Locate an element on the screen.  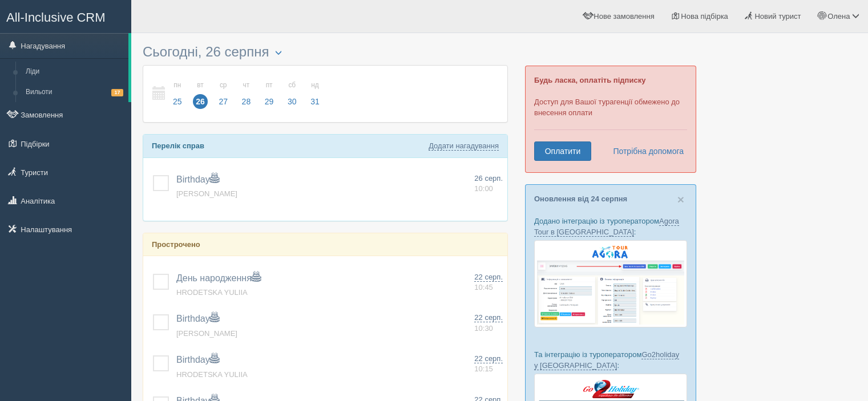
a: Оновлення від 24 серпня is located at coordinates (580, 199).